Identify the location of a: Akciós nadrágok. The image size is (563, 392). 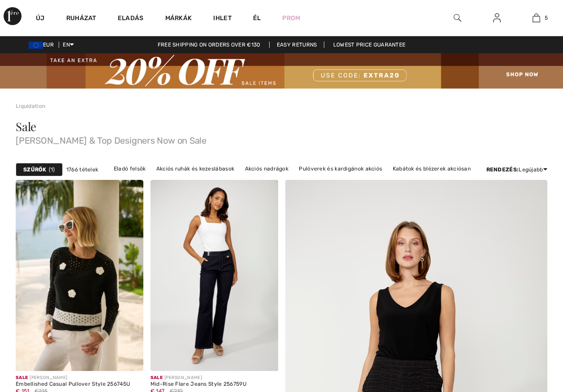
(267, 169).